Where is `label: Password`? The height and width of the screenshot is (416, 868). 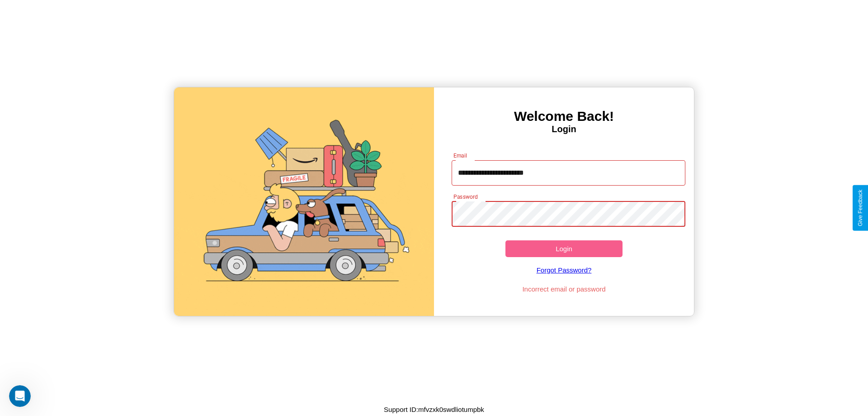 label: Password is located at coordinates (465, 197).